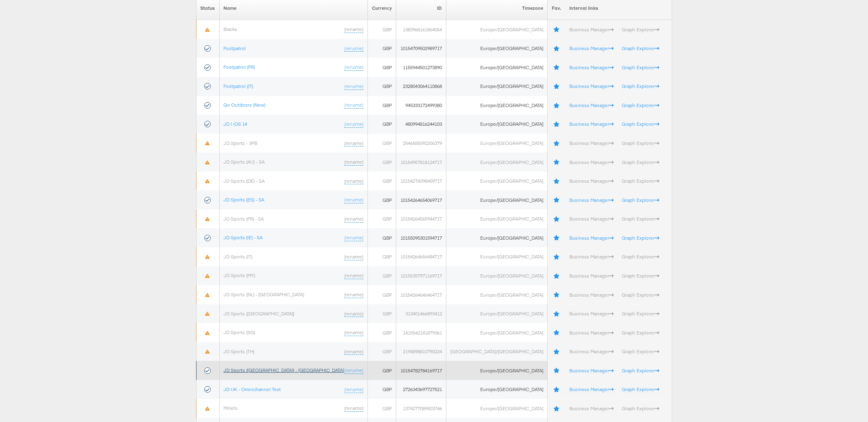  Describe the element at coordinates (243, 237) in the screenshot. I see `a: JD Sports (IE) - SA` at that location.